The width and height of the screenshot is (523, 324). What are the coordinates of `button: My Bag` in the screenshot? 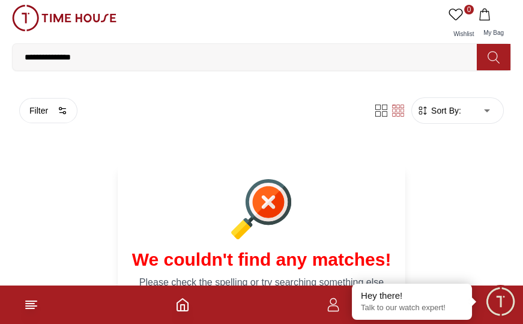 It's located at (494, 24).